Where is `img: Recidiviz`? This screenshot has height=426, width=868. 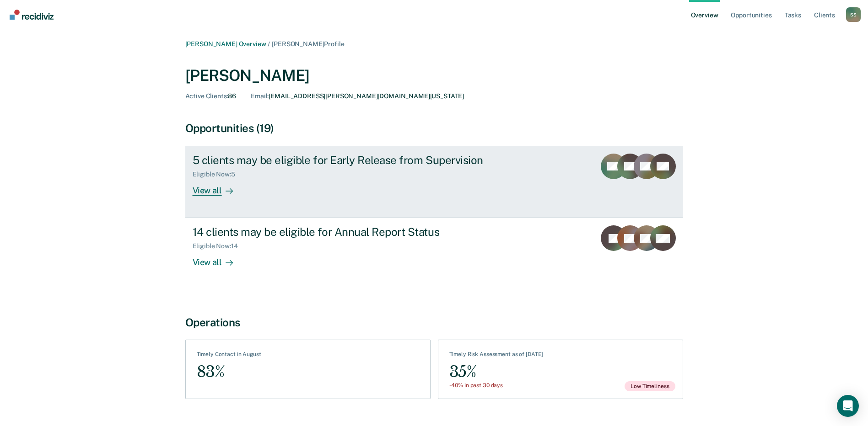 img: Recidiviz is located at coordinates (31, 15).